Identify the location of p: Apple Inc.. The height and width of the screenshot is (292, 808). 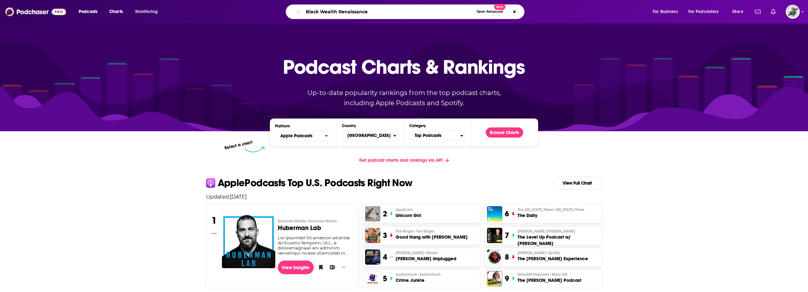
(408, 209).